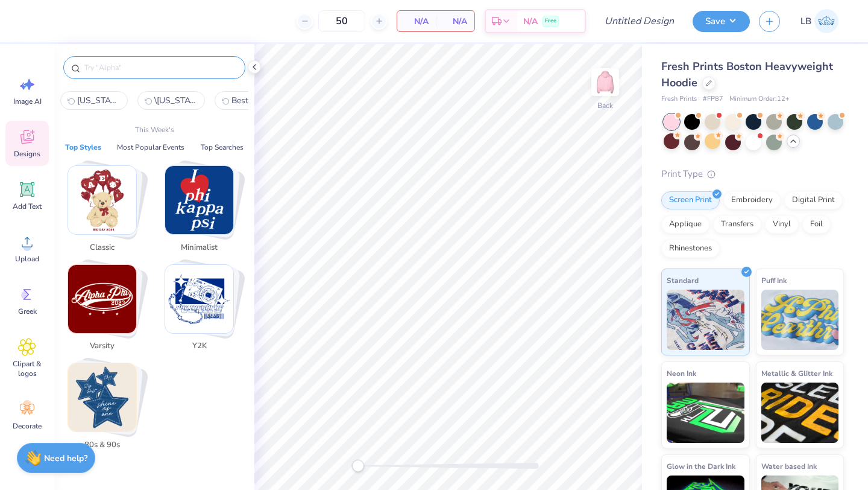 This screenshot has width=868, height=490. What do you see at coordinates (199, 200) in the screenshot?
I see `img: Minimalist` at bounding box center [199, 200].